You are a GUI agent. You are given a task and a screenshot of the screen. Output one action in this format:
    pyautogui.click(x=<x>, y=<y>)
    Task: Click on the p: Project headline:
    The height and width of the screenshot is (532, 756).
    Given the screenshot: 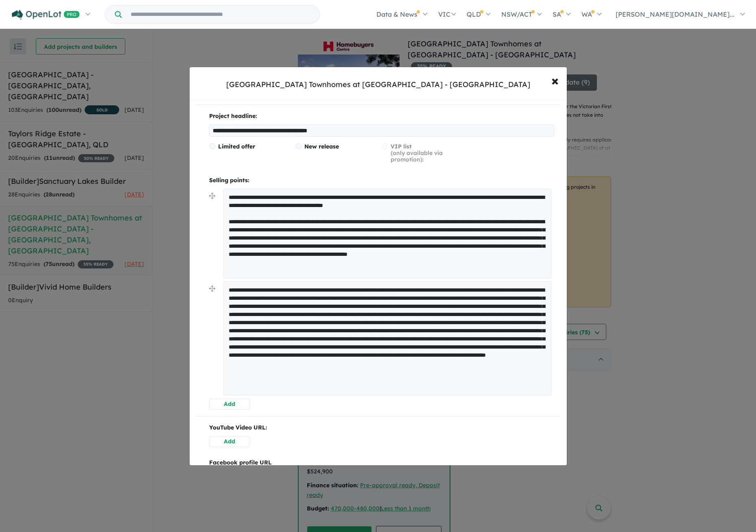 What is the action you would take?
    pyautogui.click(x=382, y=116)
    